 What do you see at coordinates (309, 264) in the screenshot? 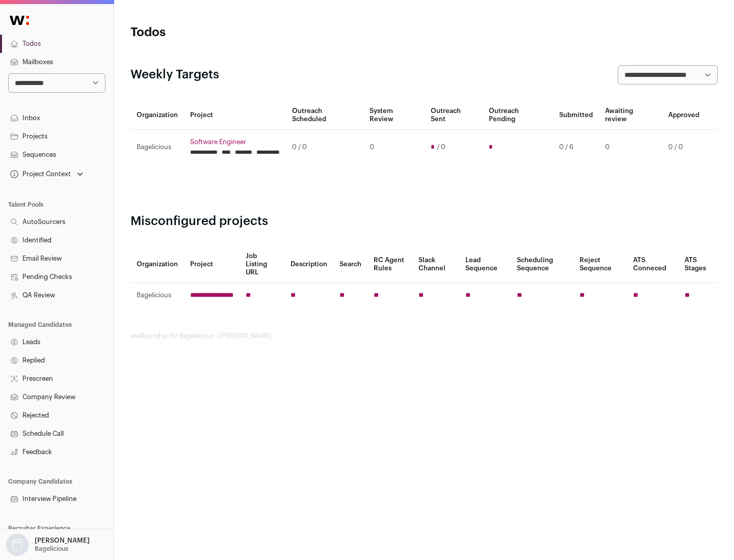
I see `th: Description` at bounding box center [309, 264].